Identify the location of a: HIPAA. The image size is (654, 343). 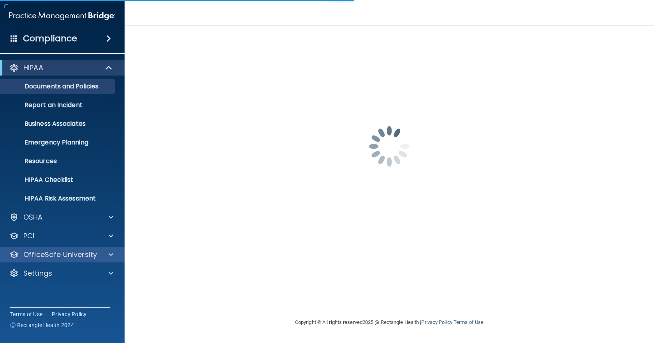
(61, 68).